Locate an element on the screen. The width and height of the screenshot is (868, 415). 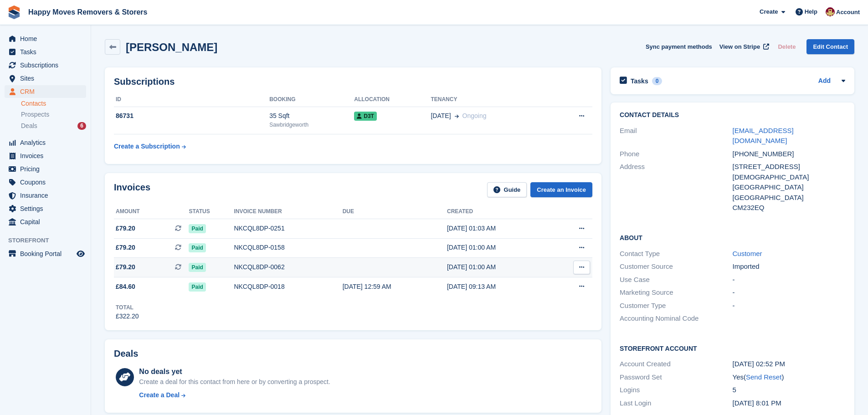
th: Booking is located at coordinates (312, 100).